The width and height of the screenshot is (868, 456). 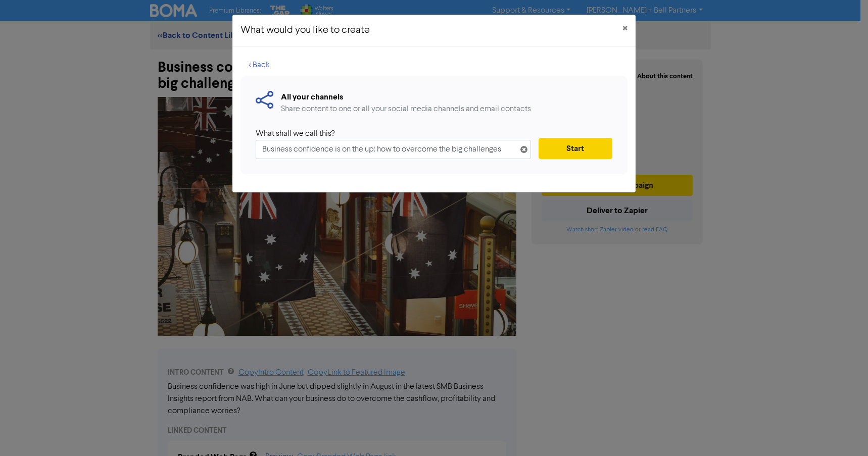 What do you see at coordinates (405, 109) in the screenshot?
I see `div: Share content to one or all your social media channels and email contacts` at bounding box center [405, 109].